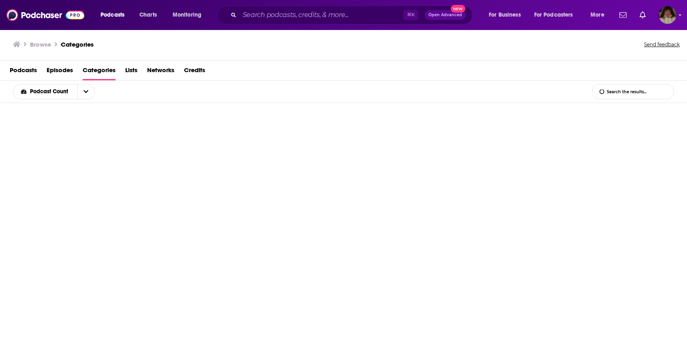 This screenshot has height=354, width=687. Describe the element at coordinates (353, 15) in the screenshot. I see `div: Search podcasts, credits, & more...` at that location.